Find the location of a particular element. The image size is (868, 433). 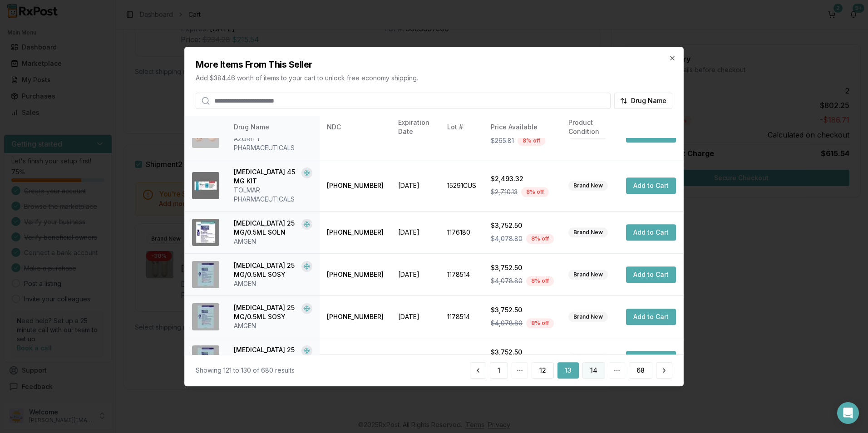

img: Enbrel 25 MG/0.5ML SOLN is located at coordinates (206, 232).